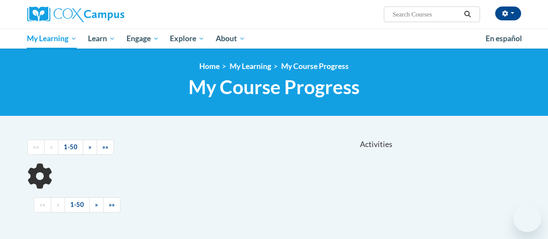 The height and width of the screenshot is (239, 548). Describe the element at coordinates (101, 39) in the screenshot. I see `a: Learn` at that location.